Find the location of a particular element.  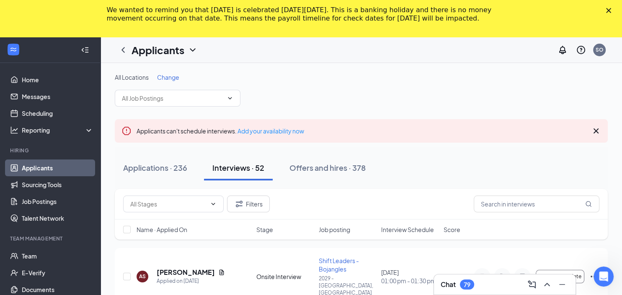

svg: Ellipses is located at coordinates (595, 276).